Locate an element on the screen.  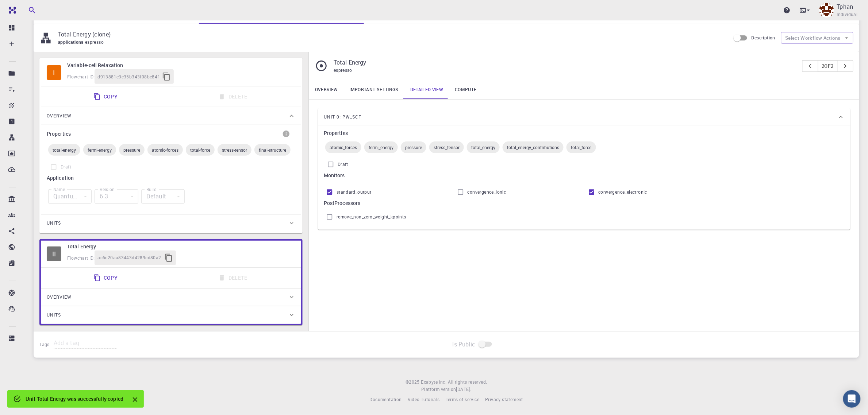
img: Tphan is located at coordinates (827, 10).